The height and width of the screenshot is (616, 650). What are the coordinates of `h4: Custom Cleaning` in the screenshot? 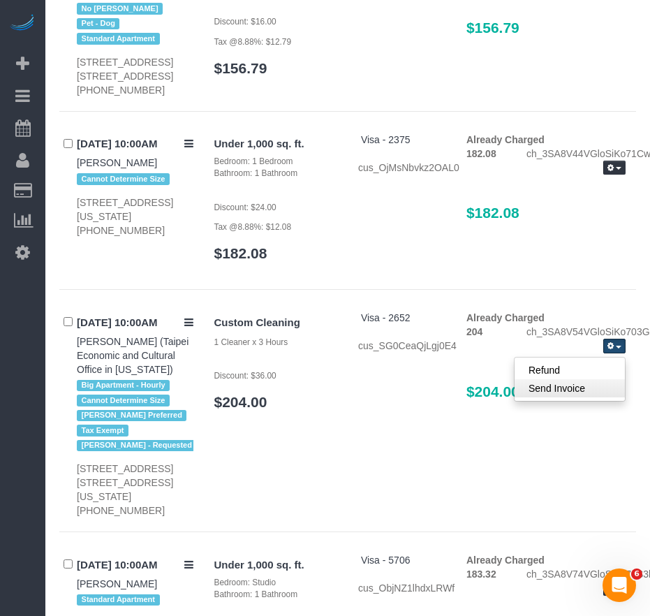 It's located at (276, 323).